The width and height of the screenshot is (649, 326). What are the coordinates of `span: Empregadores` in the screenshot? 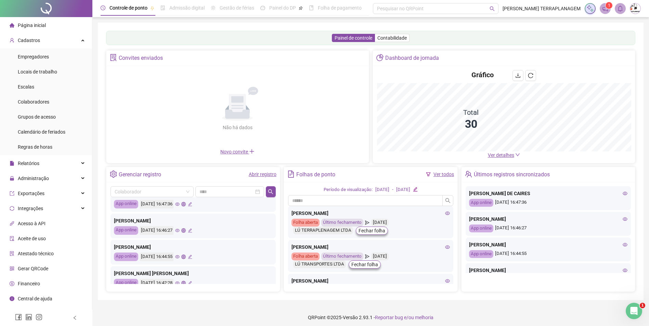 It's located at (33, 57).